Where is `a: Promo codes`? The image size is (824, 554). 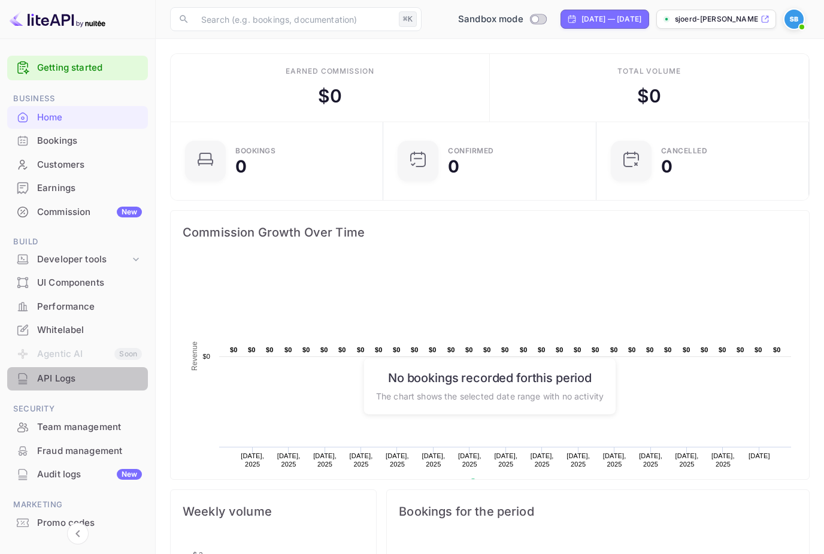 a: Promo codes is located at coordinates (77, 522).